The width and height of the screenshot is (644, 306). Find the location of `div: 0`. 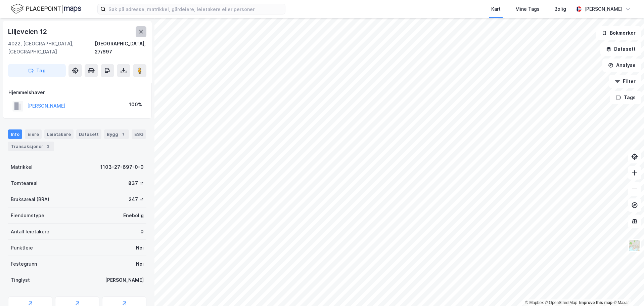

div: 0 is located at coordinates (142, 232).